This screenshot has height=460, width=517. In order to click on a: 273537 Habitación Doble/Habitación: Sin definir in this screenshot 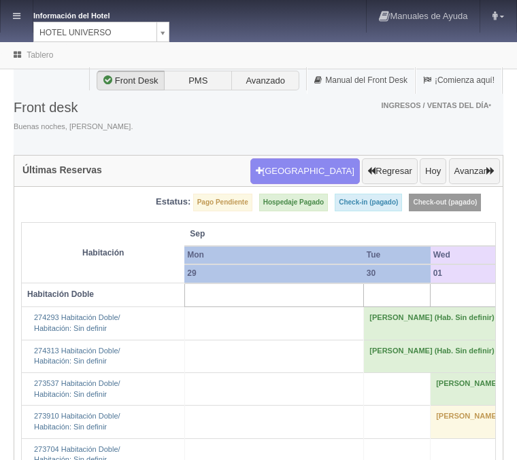, I will do `click(77, 389)`.